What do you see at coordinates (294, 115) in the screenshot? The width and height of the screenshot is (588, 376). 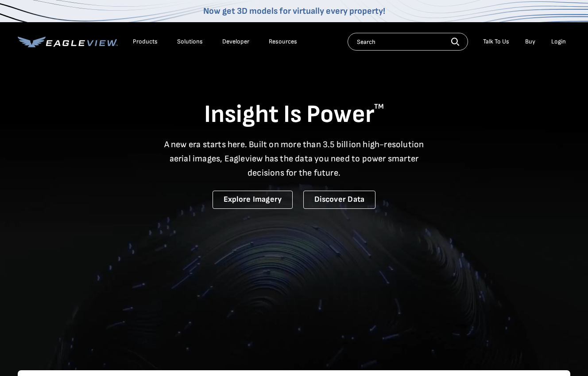 I see `h1: Insight Is Power` at bounding box center [294, 115].